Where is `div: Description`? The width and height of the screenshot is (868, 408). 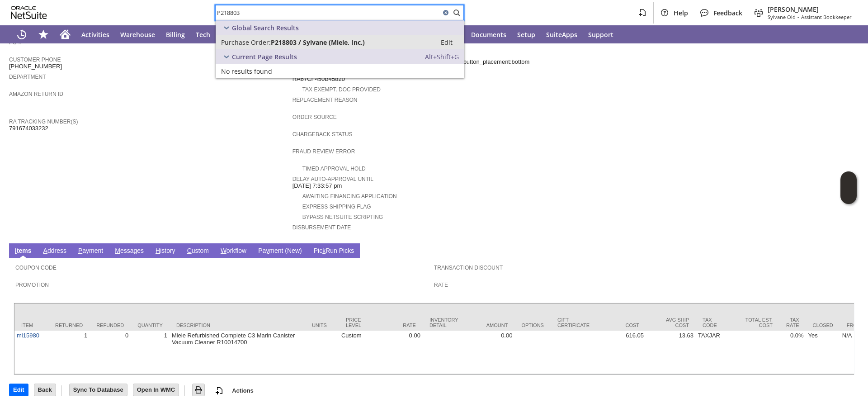
div: Description is located at coordinates (237, 325).